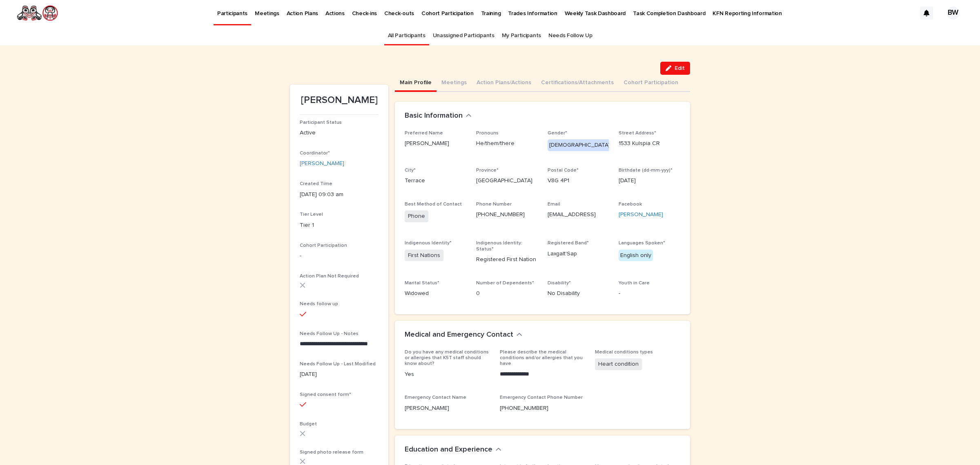  Describe the element at coordinates (416, 83) in the screenshot. I see `button: Main Profile` at that location.